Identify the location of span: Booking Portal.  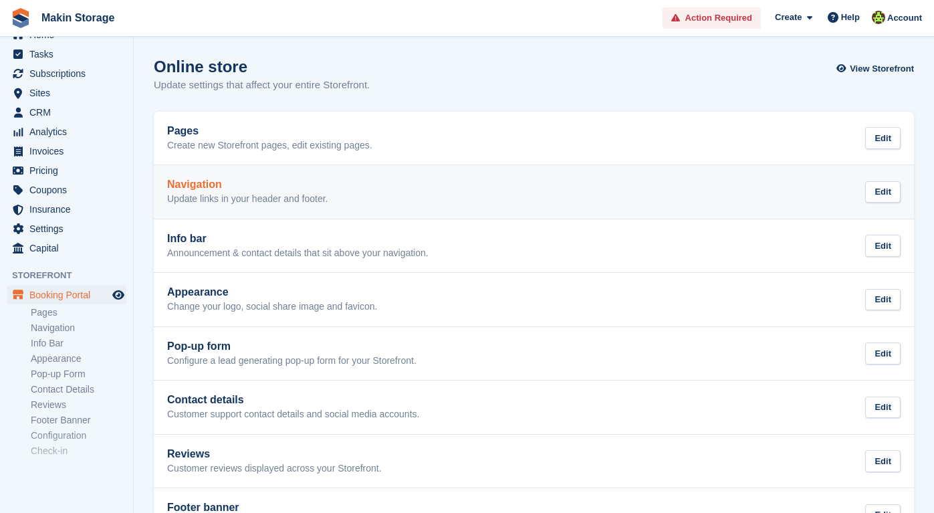
(70, 295).